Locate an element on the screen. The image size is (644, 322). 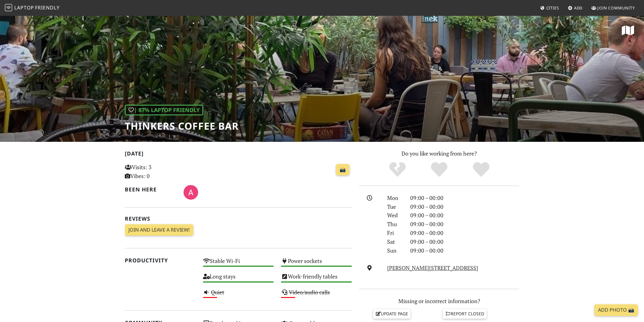
div: Mon is located at coordinates (395, 197).